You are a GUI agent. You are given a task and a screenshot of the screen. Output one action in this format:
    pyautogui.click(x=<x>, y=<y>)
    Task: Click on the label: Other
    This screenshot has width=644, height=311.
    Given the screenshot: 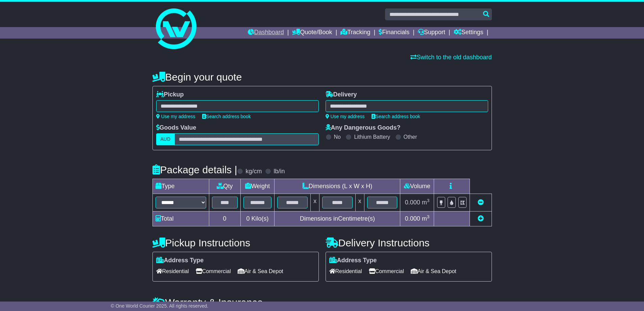 What is the action you would take?
    pyautogui.click(x=411, y=137)
    